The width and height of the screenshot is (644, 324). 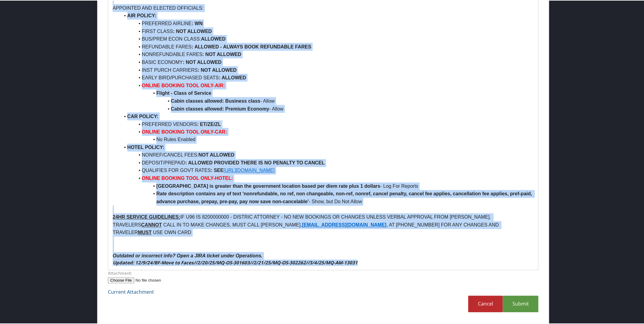 I want to click on li: PREFERRED AIRLINE, so click(x=327, y=23).